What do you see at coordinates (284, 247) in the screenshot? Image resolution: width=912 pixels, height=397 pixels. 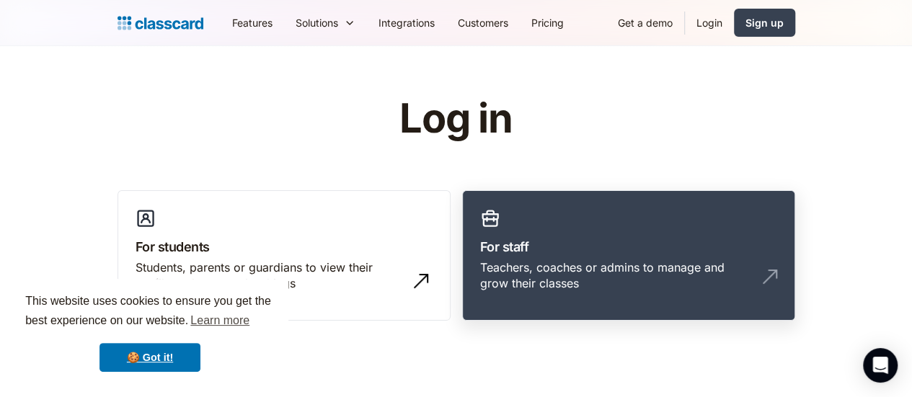 I see `h3: For students` at bounding box center [284, 247].